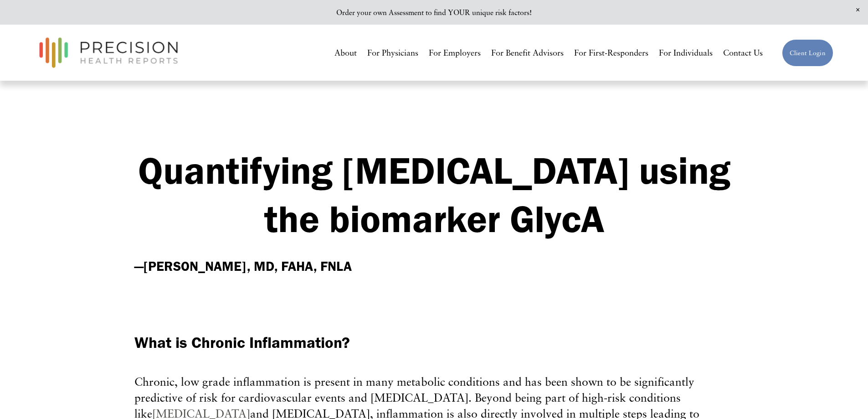  Describe the element at coordinates (611, 53) in the screenshot. I see `a: For First-Responders` at that location.